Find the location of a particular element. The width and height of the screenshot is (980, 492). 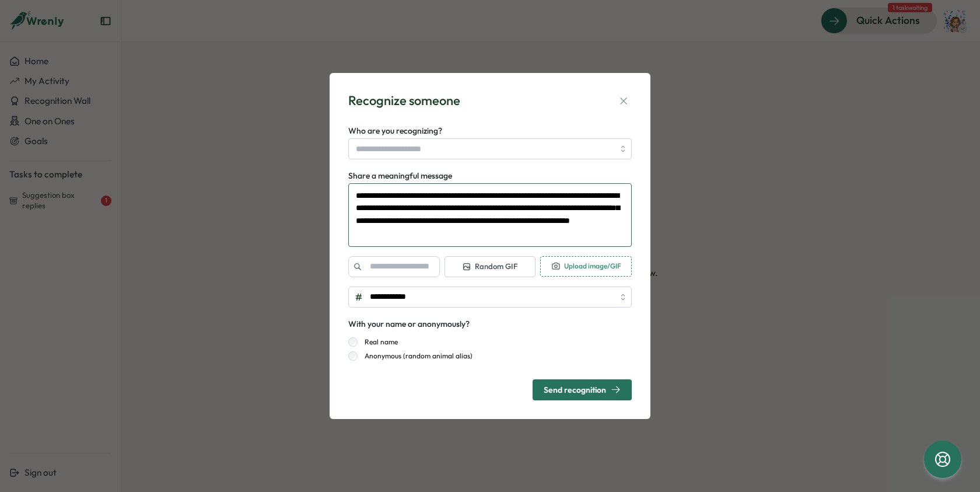

div: Send recognition is located at coordinates (582, 389).